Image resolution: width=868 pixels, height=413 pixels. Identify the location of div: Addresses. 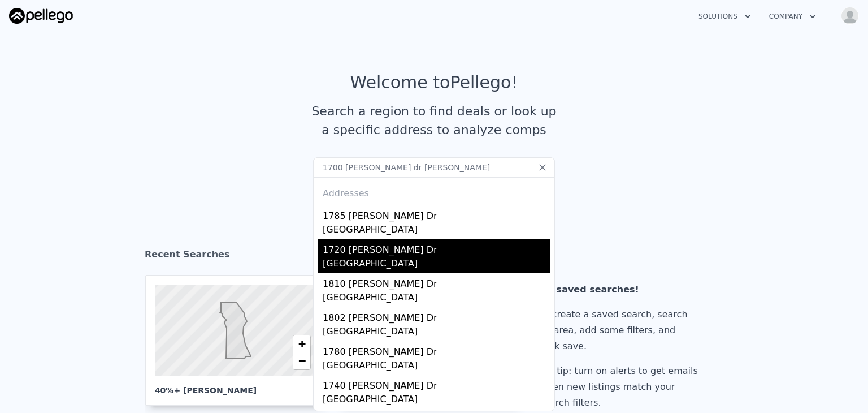
(434, 191).